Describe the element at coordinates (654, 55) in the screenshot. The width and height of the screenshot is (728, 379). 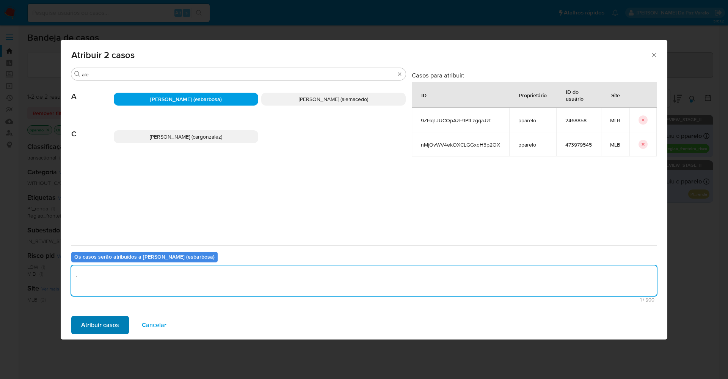
I see `button: Fechar a janela` at that location.